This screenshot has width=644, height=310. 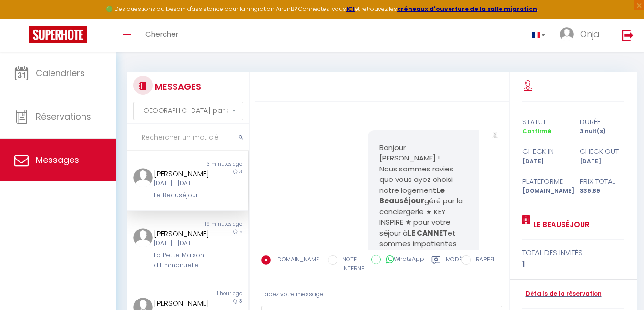 What do you see at coordinates (60, 73) in the screenshot?
I see `span: Calendriers` at bounding box center [60, 73].